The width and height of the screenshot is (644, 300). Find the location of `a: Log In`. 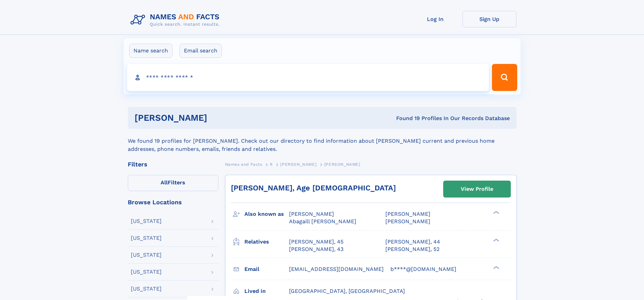

a: Log In is located at coordinates (435, 19).